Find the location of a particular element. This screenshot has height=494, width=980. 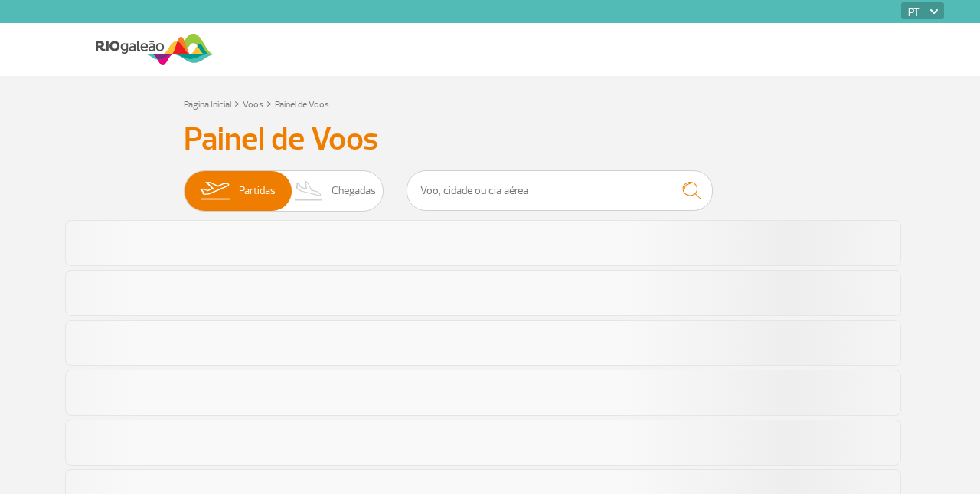

img: slider-desembarque is located at coordinates (308, 191).